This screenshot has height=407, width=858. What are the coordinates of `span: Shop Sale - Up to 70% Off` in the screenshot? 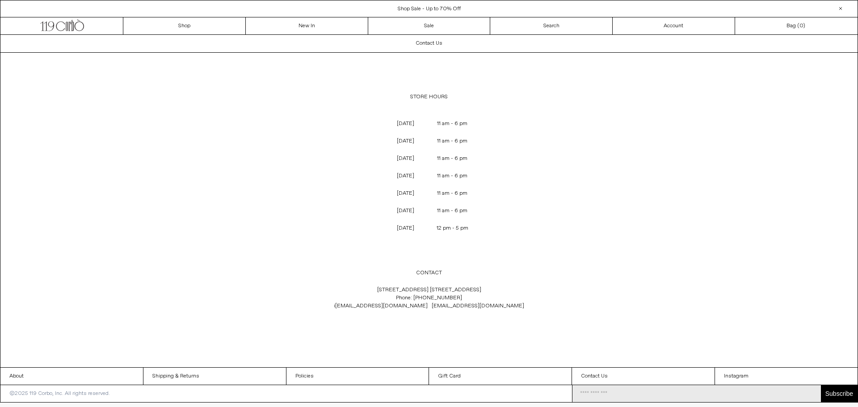 It's located at (429, 9).